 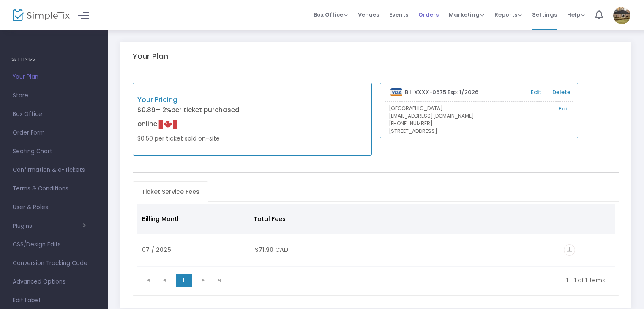 What do you see at coordinates (193, 219) in the screenshot?
I see `th: Billing Month` at bounding box center [193, 219].